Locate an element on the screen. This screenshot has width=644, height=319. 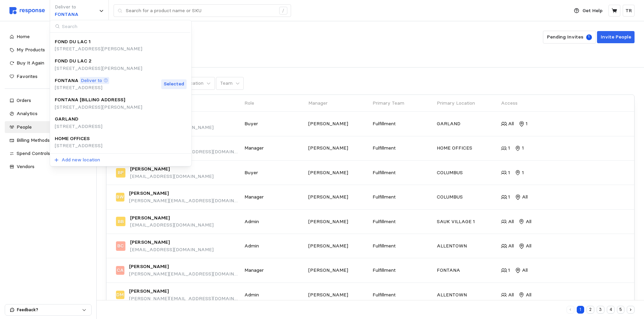
p: Add new location is located at coordinates (81, 160).